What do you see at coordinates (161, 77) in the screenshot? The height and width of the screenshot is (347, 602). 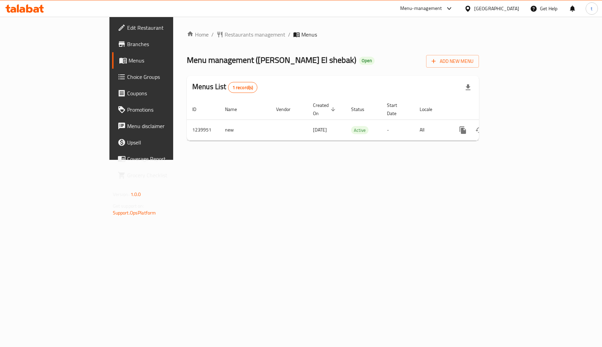 I see `a: Choice Groups` at bounding box center [161, 77].